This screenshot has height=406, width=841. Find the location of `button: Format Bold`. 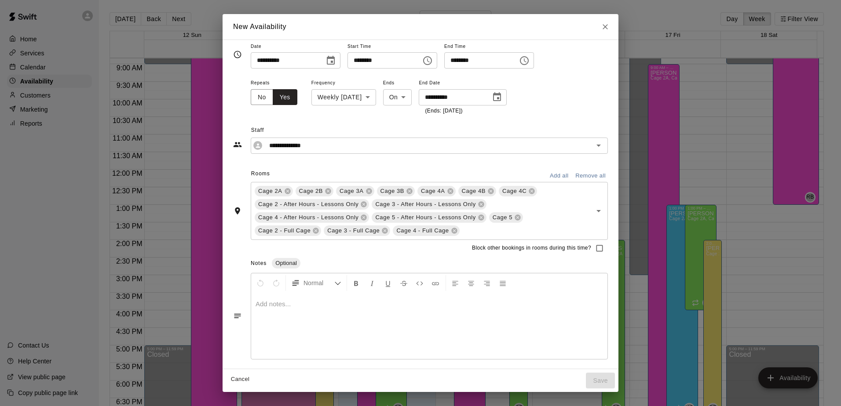

button: Format Bold is located at coordinates (356, 283).